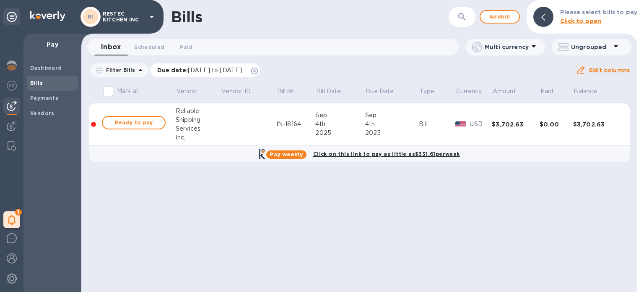  Describe the element at coordinates (609, 70) in the screenshot. I see `u: Edit columns` at that location.